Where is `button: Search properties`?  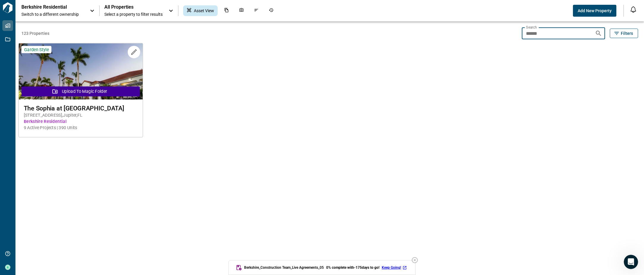
button: Search properties is located at coordinates (598, 33).